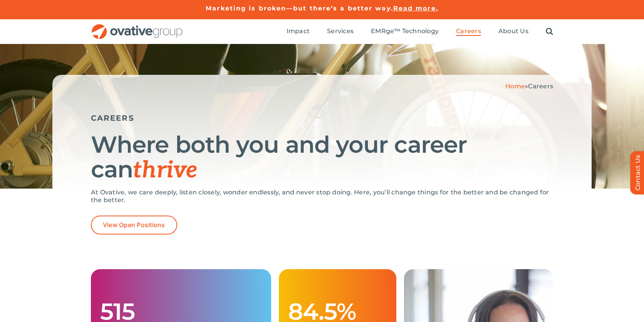 This screenshot has height=322, width=644. Describe the element at coordinates (298, 31) in the screenshot. I see `span: Impact` at that location.